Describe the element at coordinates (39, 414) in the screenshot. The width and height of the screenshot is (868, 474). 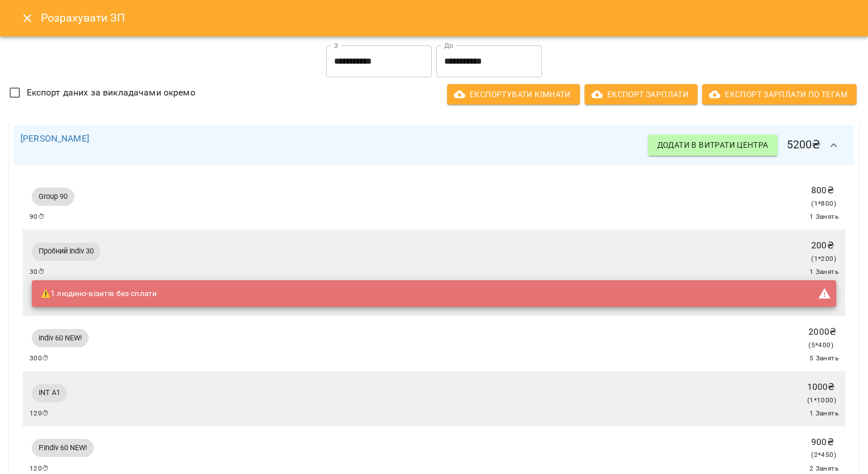
I see `span: 120 ⏱` at that location.